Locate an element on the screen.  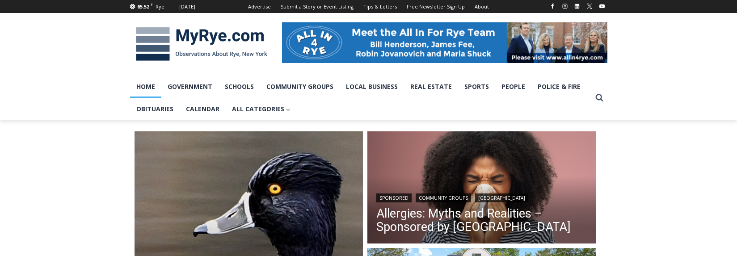
a: Real Estate is located at coordinates (431, 87).